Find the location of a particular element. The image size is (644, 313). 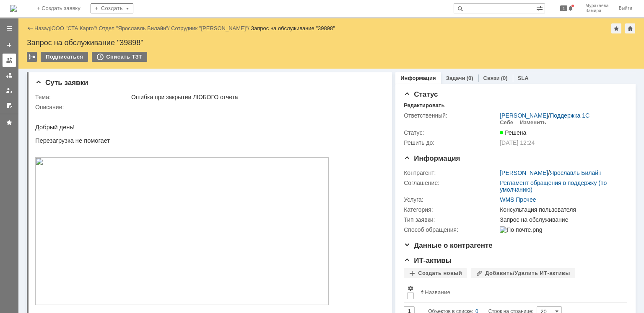

th: Название is located at coordinates (519, 292).